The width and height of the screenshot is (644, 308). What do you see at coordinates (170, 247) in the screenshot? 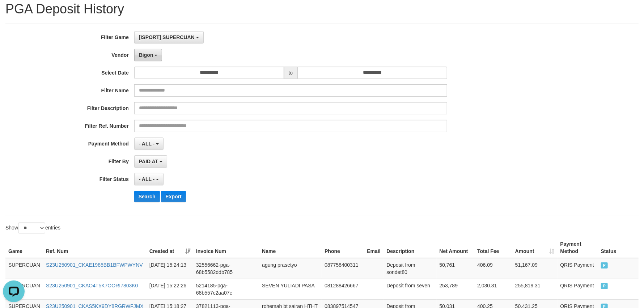
I see `th: Created at: activate to sort column ascending` at bounding box center [170, 247].